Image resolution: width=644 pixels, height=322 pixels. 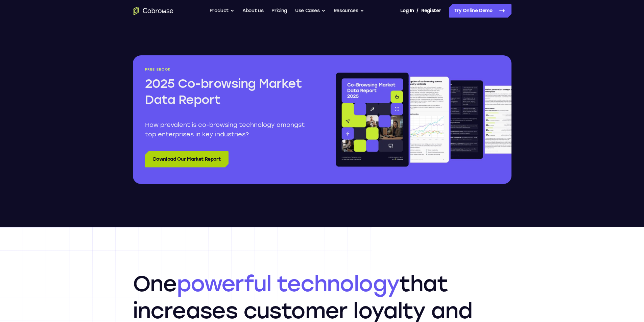 What do you see at coordinates (228, 69) in the screenshot?
I see `p: Free ebook` at bounding box center [228, 69].